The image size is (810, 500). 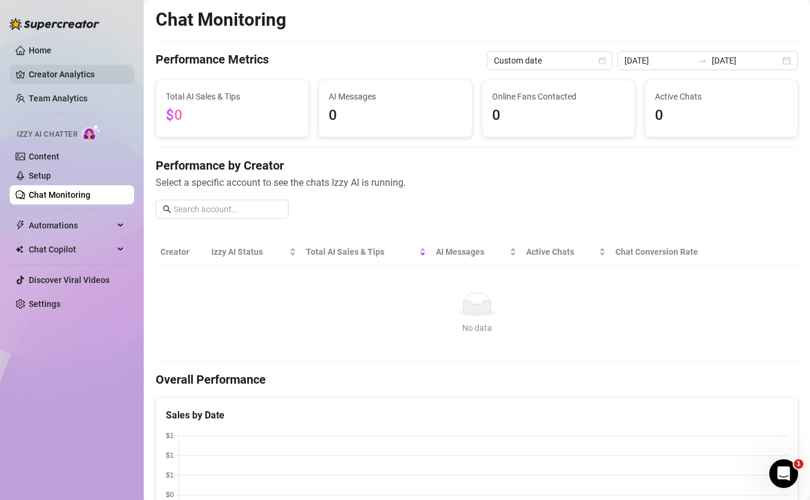 I want to click on span: search, so click(x=167, y=209).